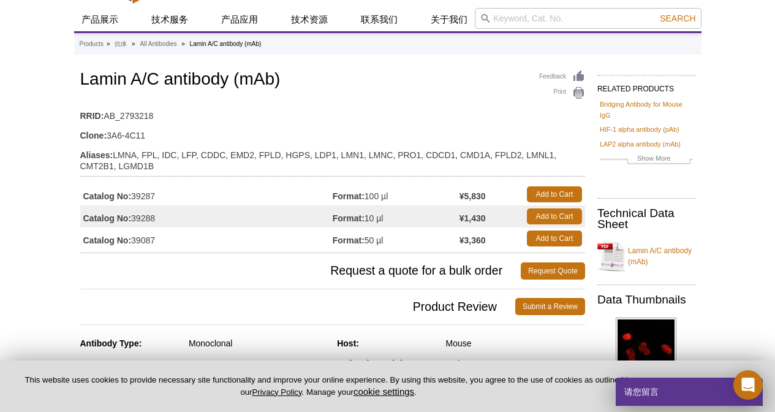  What do you see at coordinates (374, 363) in the screenshot?
I see `strong: Molecular Weight:` at bounding box center [374, 363].